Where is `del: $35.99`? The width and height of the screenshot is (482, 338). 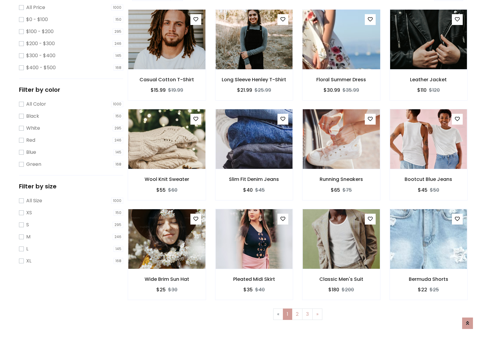
del: $35.99 is located at coordinates (350, 90).